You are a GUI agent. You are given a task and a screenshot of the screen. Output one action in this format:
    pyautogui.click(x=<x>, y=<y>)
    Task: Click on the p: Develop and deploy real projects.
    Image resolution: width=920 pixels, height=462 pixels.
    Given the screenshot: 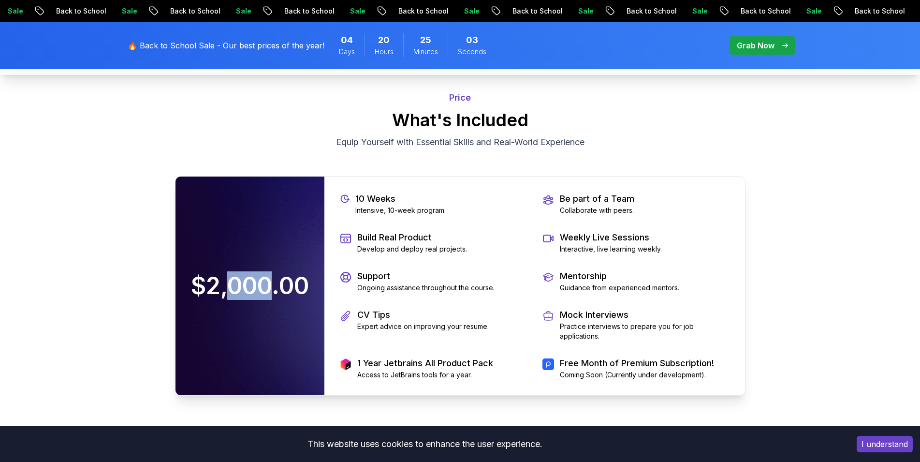 What is the action you would take?
    pyautogui.click(x=412, y=249)
    